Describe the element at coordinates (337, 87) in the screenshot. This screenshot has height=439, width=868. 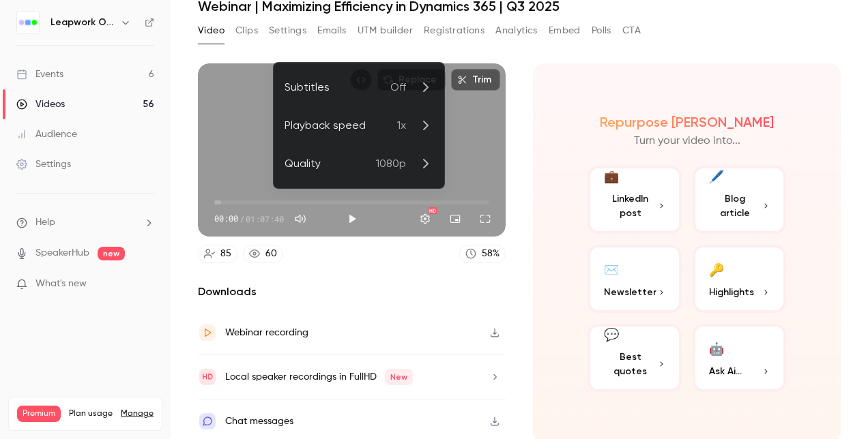
I see `div: Subtitles` at that location.